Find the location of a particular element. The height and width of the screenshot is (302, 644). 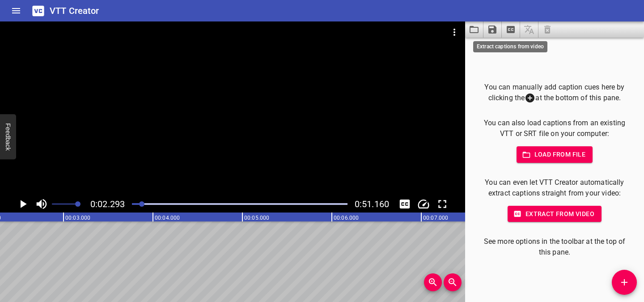

button: Load captions from file is located at coordinates (474, 30).